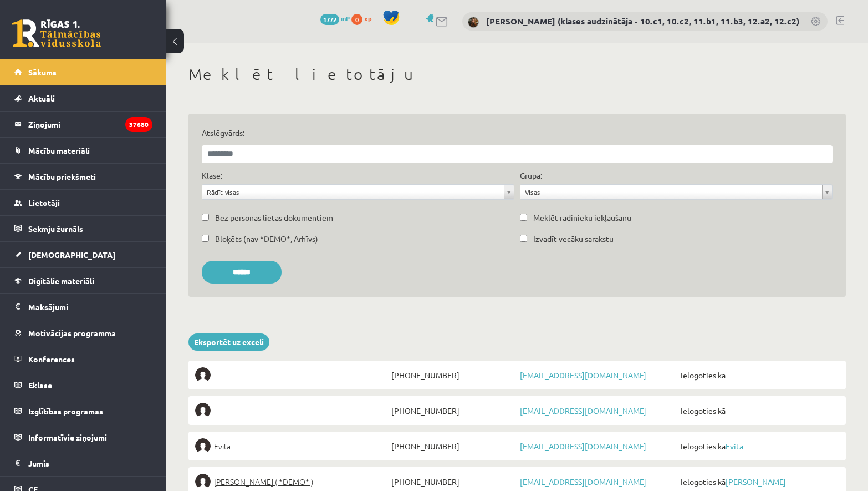 The image size is (868, 491). Describe the element at coordinates (203, 446) in the screenshot. I see `img: Evita` at that location.